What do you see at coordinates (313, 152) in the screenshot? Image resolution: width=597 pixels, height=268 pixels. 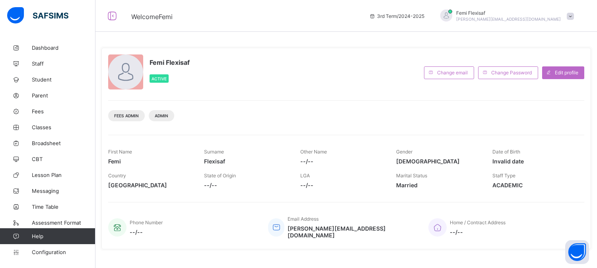 I see `span: Other Name` at bounding box center [313, 152].